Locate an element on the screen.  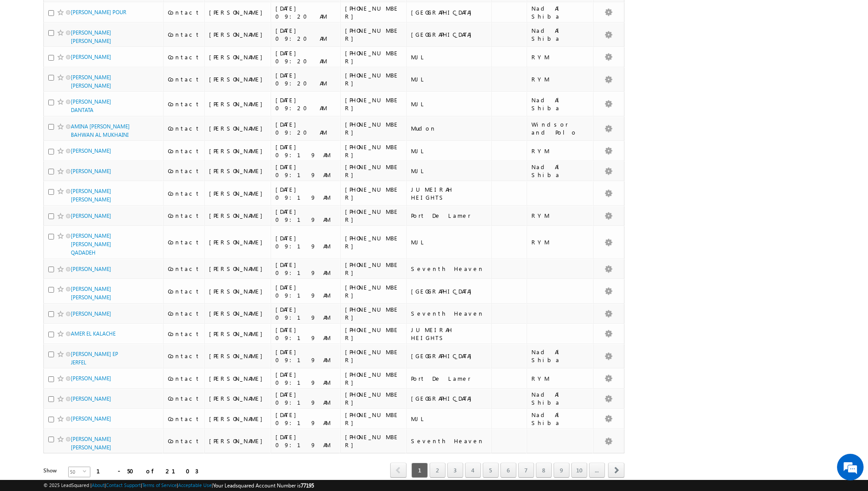
span: 1 is located at coordinates (420, 470).